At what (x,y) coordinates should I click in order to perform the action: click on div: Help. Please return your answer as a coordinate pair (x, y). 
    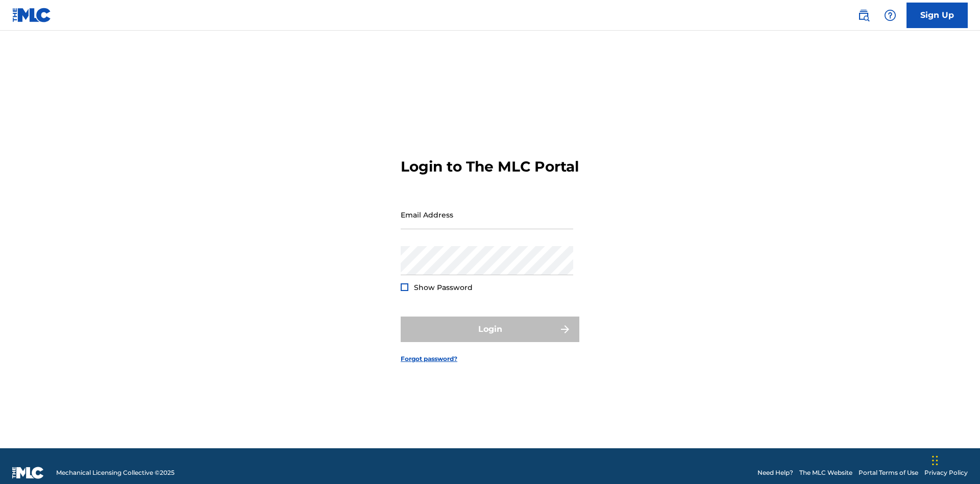
    Looking at the image, I should click on (891, 16).